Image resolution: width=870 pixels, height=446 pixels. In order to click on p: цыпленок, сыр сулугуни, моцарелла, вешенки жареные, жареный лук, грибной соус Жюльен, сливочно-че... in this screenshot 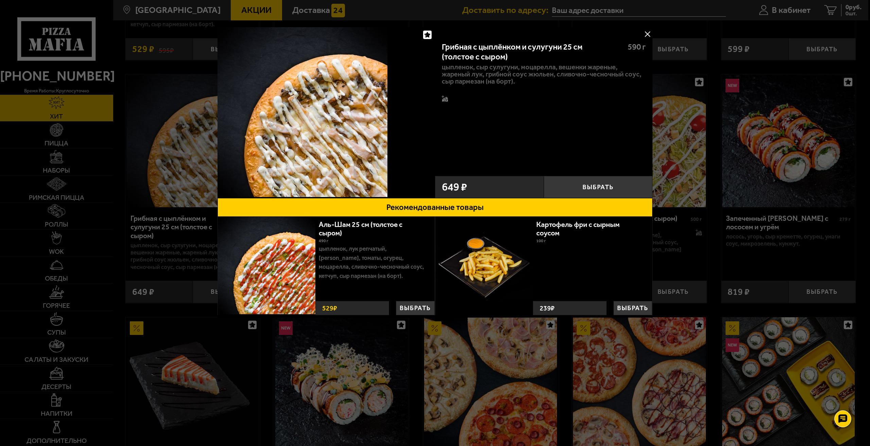, I will do `click(544, 74)`.